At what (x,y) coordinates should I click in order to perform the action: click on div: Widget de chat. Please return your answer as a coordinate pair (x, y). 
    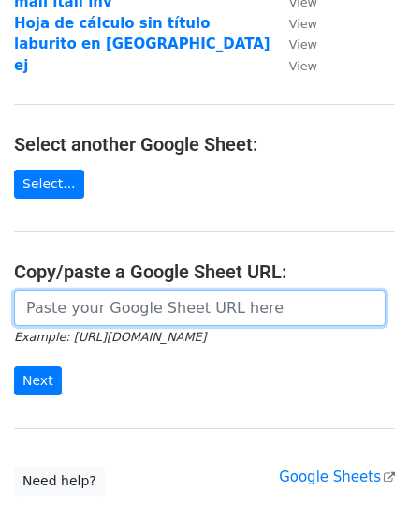
    Looking at the image, I should click on (362, 461).